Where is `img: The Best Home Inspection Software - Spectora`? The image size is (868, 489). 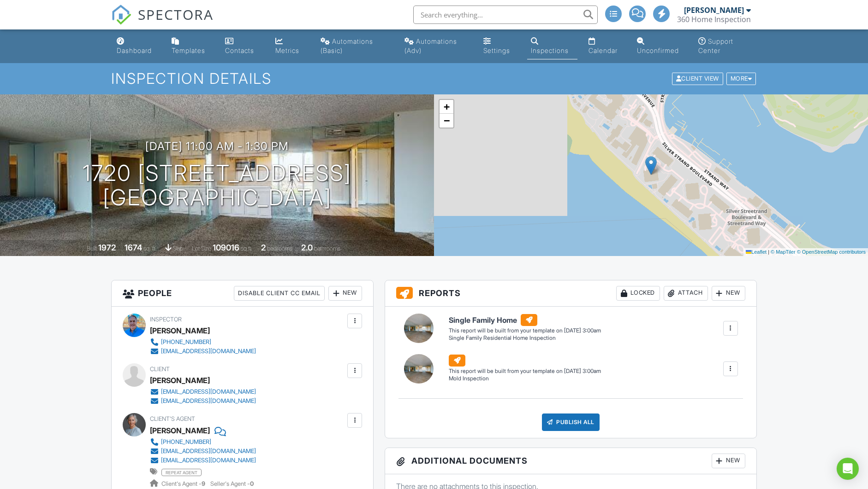 img: The Best Home Inspection Software - Spectora is located at coordinates (121, 14).